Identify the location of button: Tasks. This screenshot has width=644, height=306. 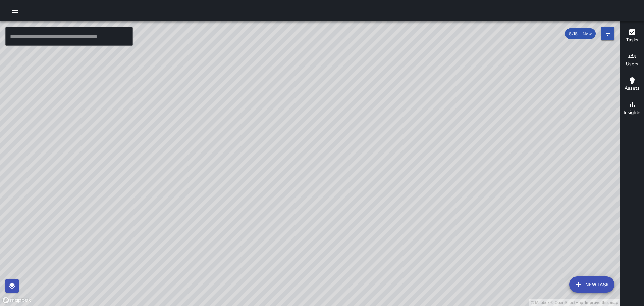
(632, 37).